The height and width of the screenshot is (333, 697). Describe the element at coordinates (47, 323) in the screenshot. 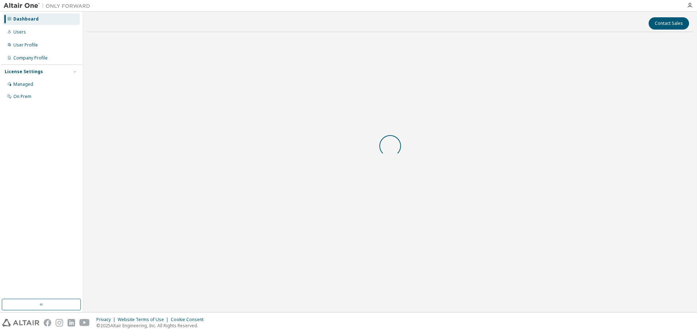

I see `img: facebook.svg` at that location.